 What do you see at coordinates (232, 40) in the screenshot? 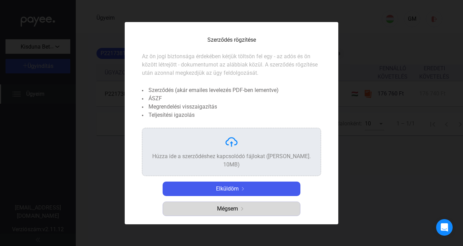
I see `font: Szerződés rögzítése` at bounding box center [232, 40].